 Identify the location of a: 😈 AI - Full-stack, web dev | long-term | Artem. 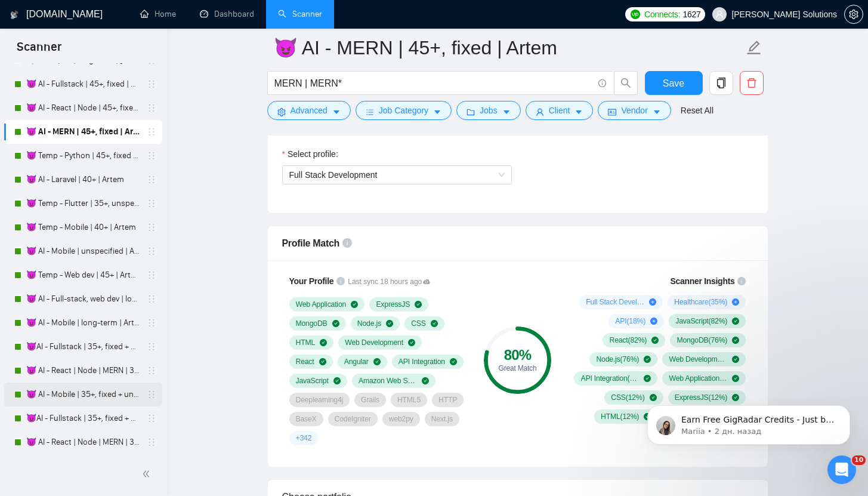
(83, 299).